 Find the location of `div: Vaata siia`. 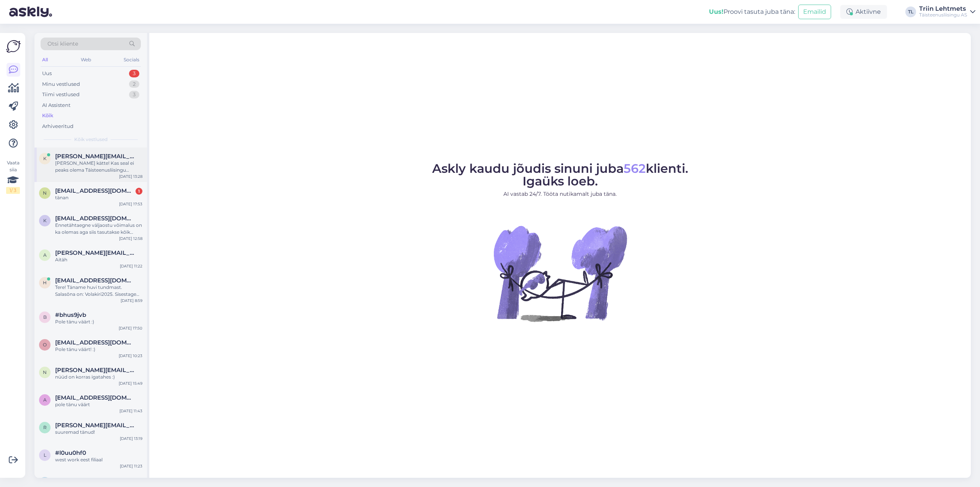

div: Vaata siia is located at coordinates (13, 177).